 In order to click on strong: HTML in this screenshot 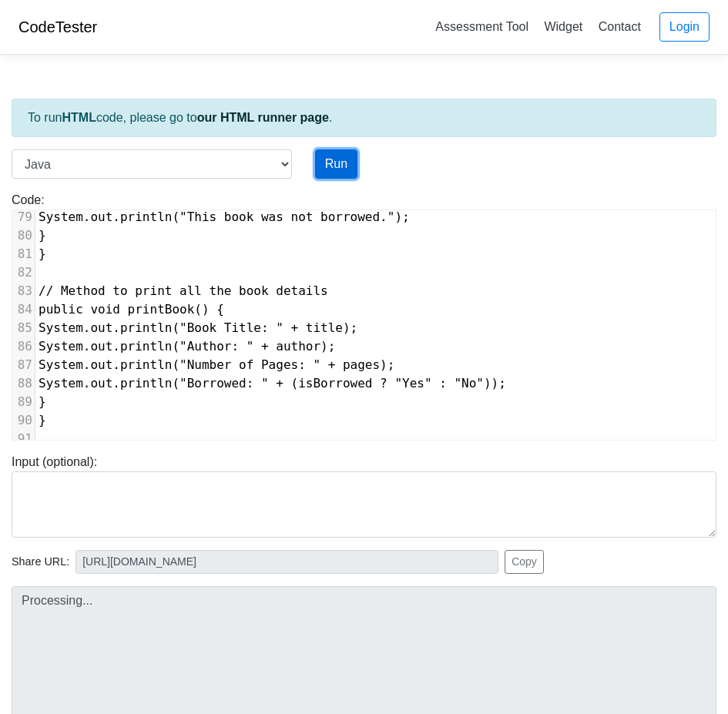, I will do `click(78, 117)`.